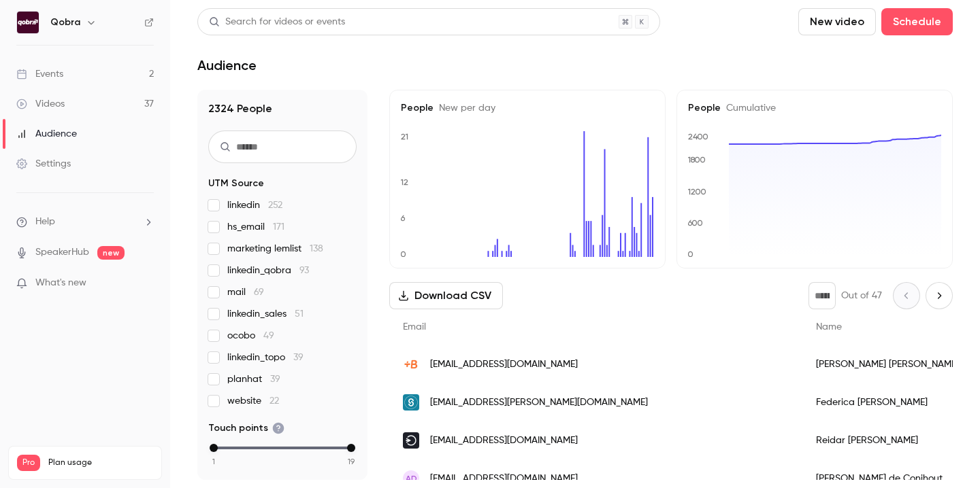  What do you see at coordinates (268, 271) in the screenshot?
I see `span: linkedin_qobra` at bounding box center [268, 271].